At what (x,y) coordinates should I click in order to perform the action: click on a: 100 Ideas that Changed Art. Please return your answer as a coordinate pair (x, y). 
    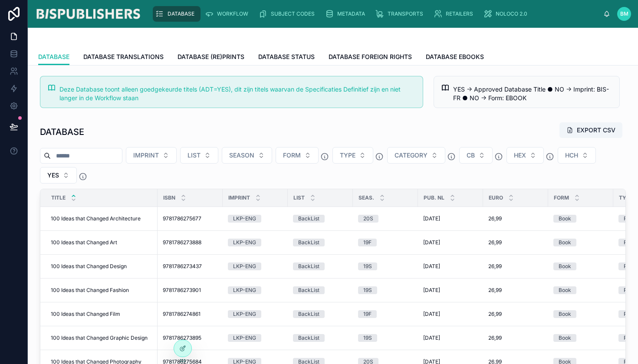
    Looking at the image, I should click on (102, 242).